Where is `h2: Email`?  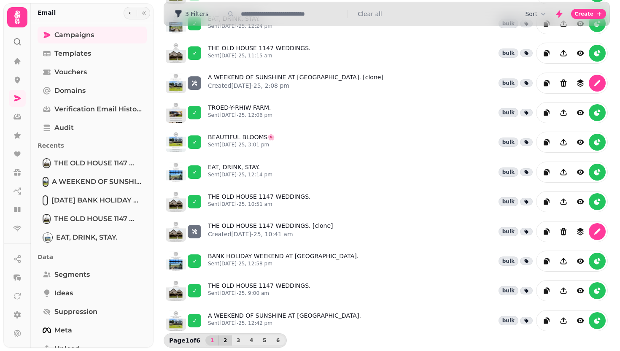 h2: Email is located at coordinates (46, 13).